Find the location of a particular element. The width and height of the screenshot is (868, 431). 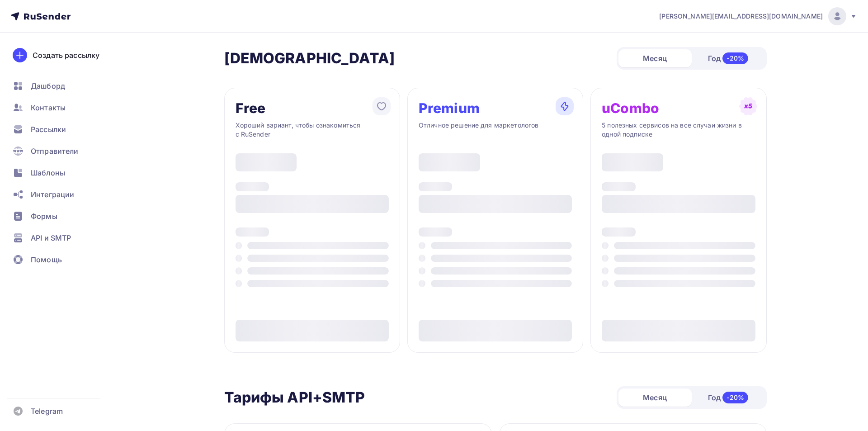

div: 5 полезных сервисов на все случаи жизни в одной подписке is located at coordinates (678, 130).